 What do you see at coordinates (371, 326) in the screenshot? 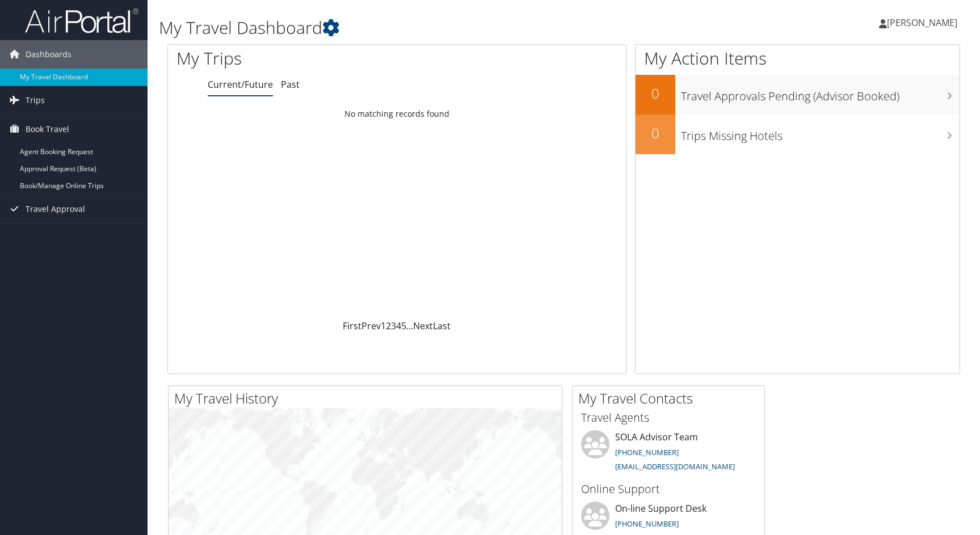
I see `a: Prev` at bounding box center [371, 326].